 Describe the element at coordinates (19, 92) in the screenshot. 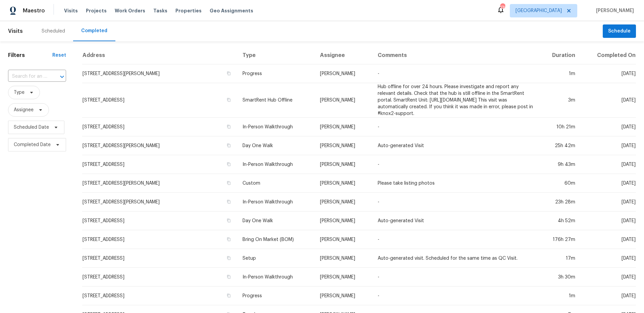

I see `span: Type` at that location.